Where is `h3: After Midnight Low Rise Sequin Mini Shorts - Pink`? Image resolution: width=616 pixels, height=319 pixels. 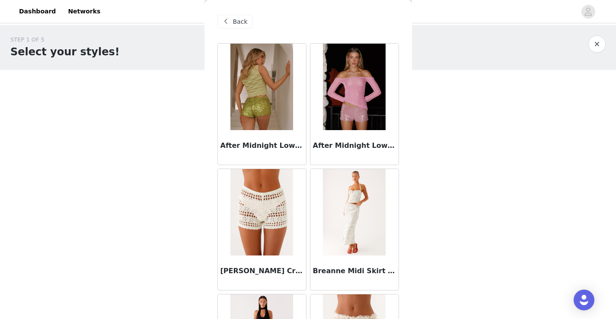
h3: After Midnight Low Rise Sequin Mini Shorts - Pink is located at coordinates (355, 146).